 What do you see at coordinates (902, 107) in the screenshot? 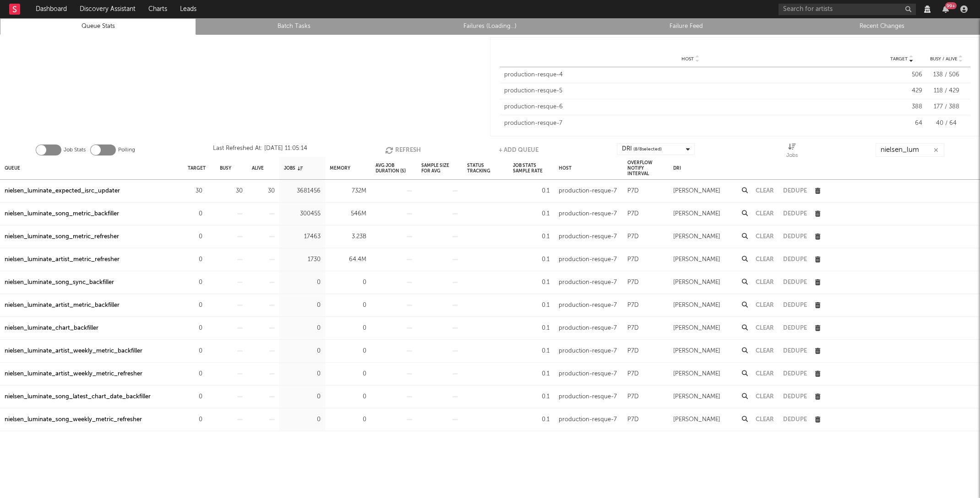
I see `div: 388` at bounding box center [902, 107].